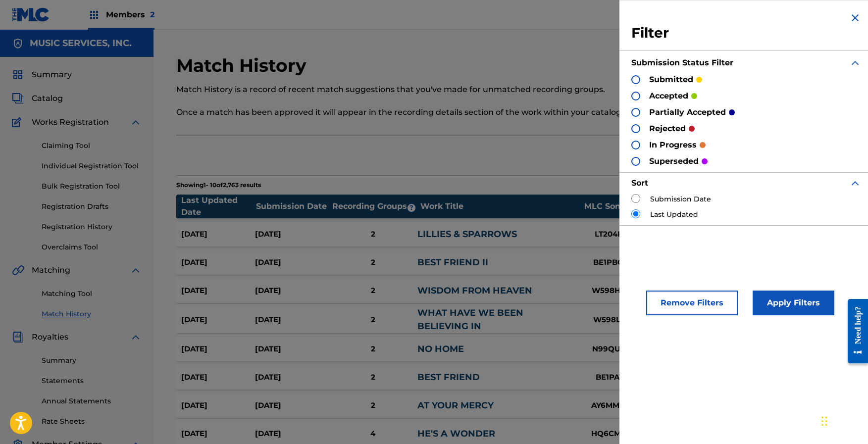  Describe the element at coordinates (81, 43) in the screenshot. I see `h5: MUSIC SERVICES, INC.` at that location.